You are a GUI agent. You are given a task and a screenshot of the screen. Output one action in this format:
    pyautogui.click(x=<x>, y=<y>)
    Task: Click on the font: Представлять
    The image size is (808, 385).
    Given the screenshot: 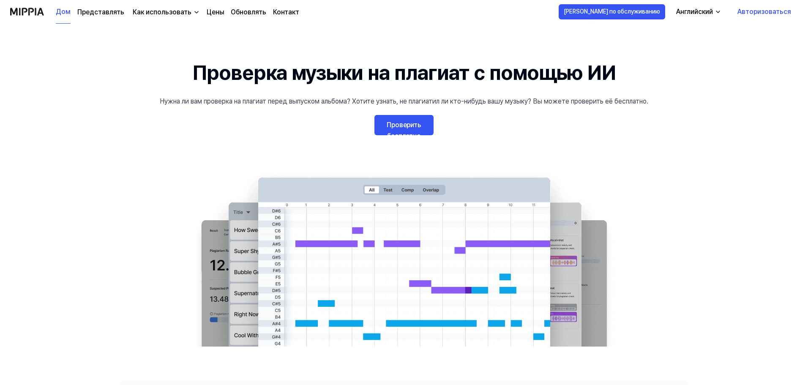 What is the action you would take?
    pyautogui.click(x=101, y=12)
    